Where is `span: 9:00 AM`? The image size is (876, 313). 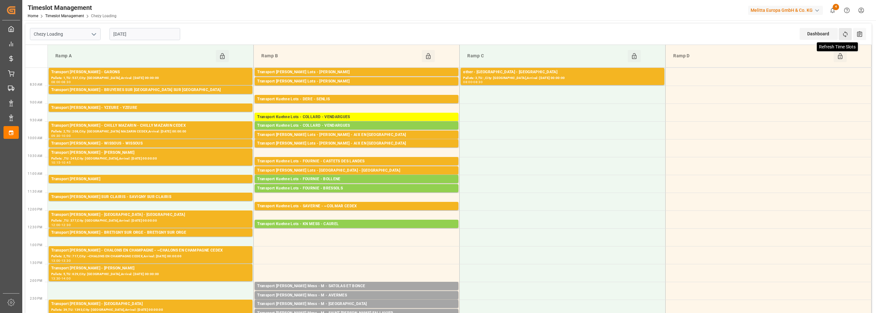 span: 9:00 AM is located at coordinates (36, 102).